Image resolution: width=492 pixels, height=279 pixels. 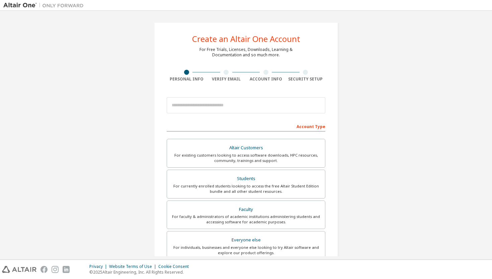 I want to click on img: facebook.svg, so click(x=44, y=269).